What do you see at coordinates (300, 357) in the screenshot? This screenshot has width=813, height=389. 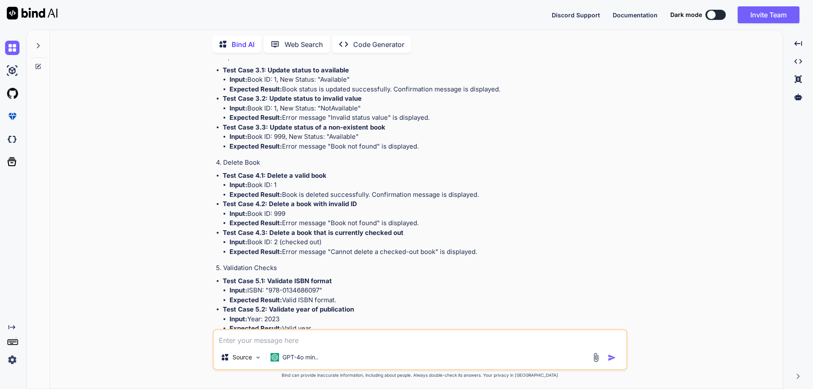 I see `p: GPT-4o min..` at bounding box center [300, 357].